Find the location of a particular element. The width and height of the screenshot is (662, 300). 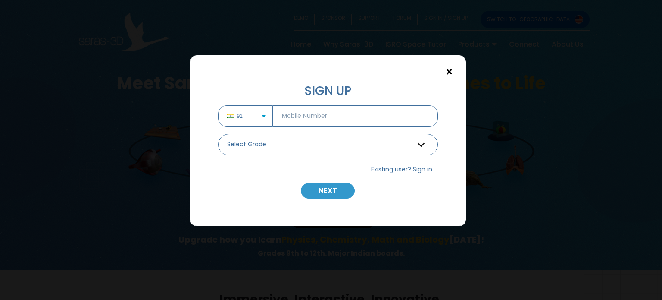

button: Existing user? Sign in is located at coordinates (402, 169).